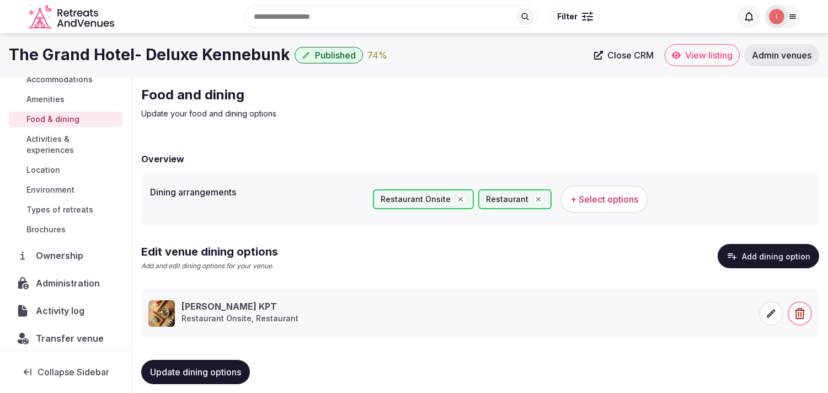  I want to click on a: Close CRM, so click(624, 55).